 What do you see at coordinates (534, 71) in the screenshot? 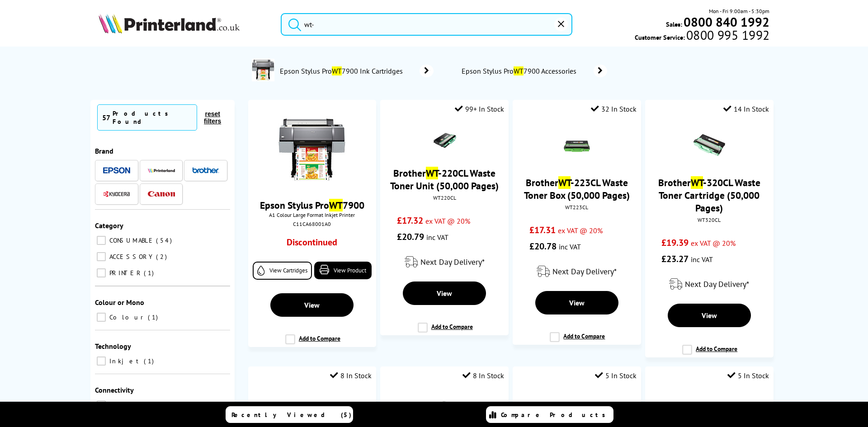
I see `a: Epson Stylus ProWT7900 Accessories` at bounding box center [534, 71].